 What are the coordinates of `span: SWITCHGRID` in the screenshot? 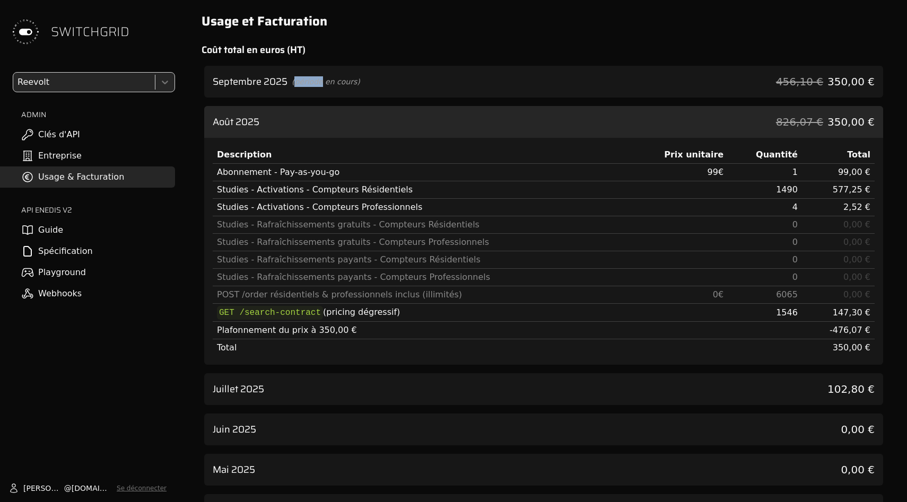 It's located at (90, 32).